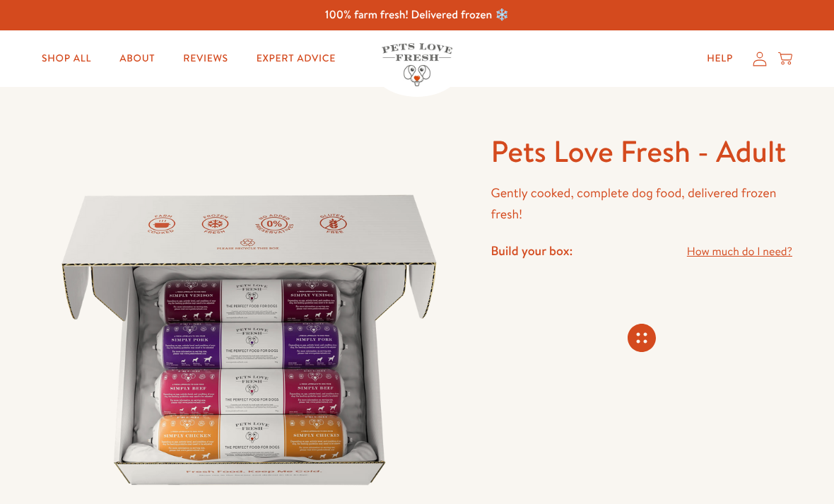 The image size is (834, 504). Describe the element at coordinates (641, 151) in the screenshot. I see `h1: Pets Love Fresh - Adult` at that location.